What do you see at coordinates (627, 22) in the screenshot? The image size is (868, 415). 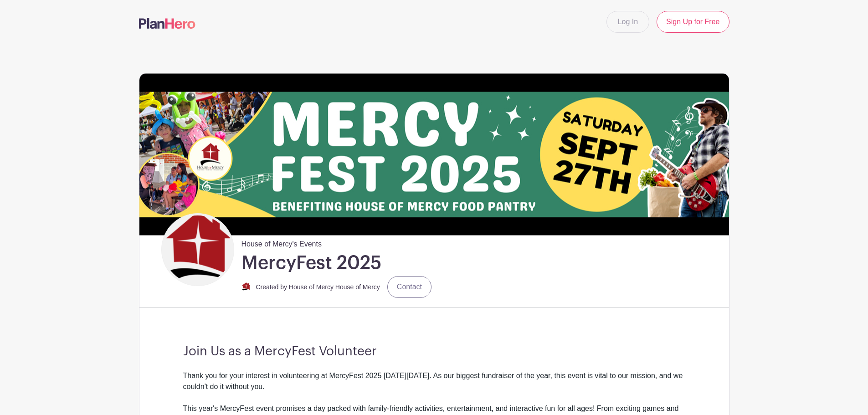 I see `a: Log In` at bounding box center [627, 22].